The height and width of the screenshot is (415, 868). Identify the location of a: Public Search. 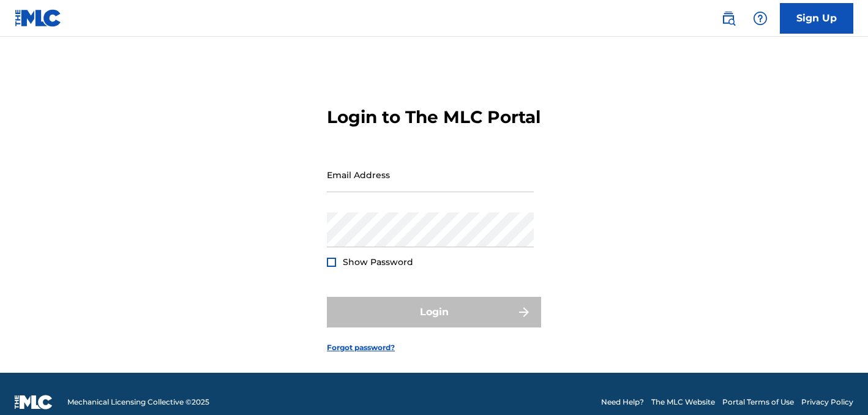
(728, 18).